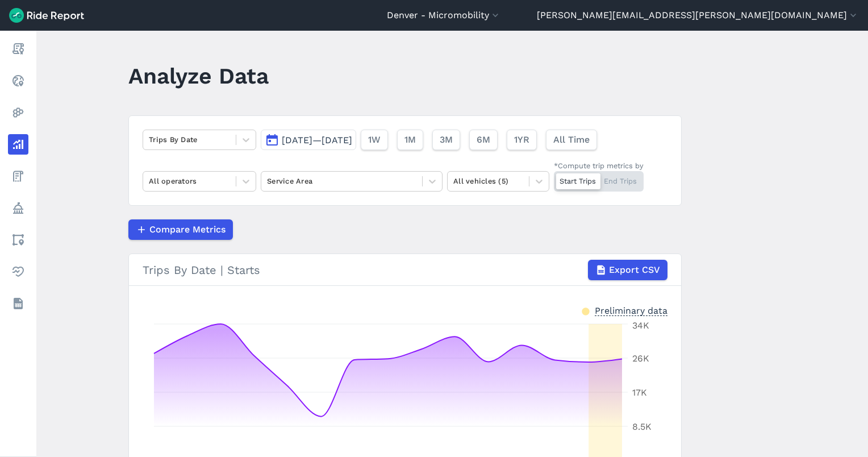 The image size is (868, 457). I want to click on a: Health, so click(18, 272).